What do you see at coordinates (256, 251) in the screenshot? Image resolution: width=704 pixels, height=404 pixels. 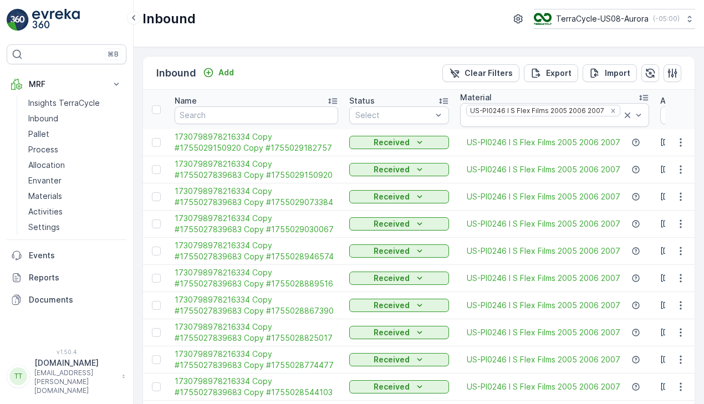 I see `a: 1730798978216334 Copy #1755027839683 Copy #1755028946574` at bounding box center [256, 251].